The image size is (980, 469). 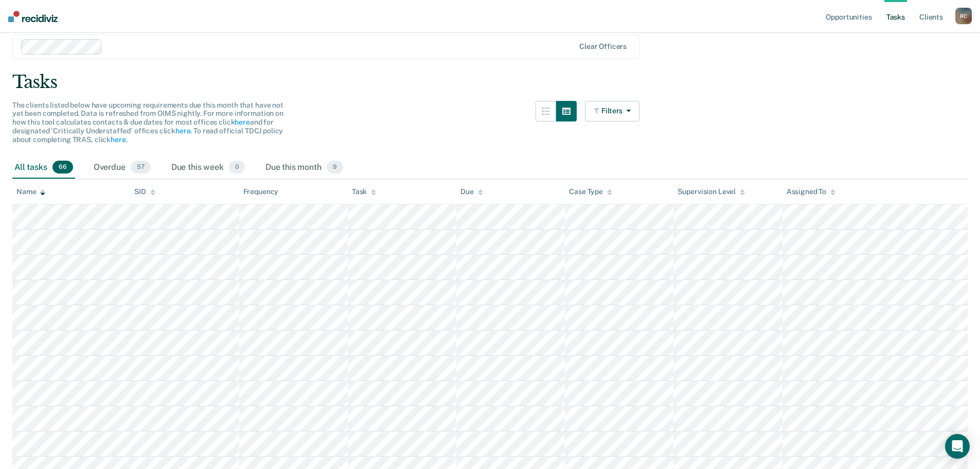 I want to click on div: Case Type, so click(x=591, y=191).